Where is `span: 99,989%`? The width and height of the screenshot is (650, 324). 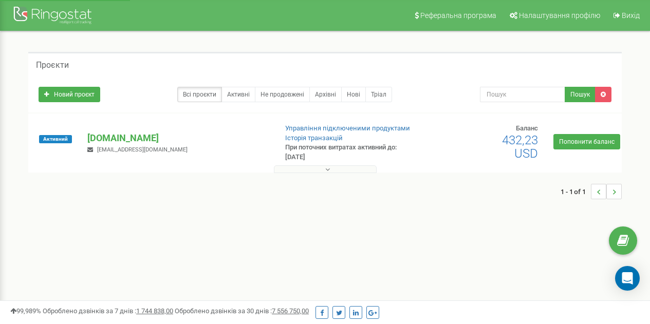
span: 99,989% is located at coordinates (26, 311).